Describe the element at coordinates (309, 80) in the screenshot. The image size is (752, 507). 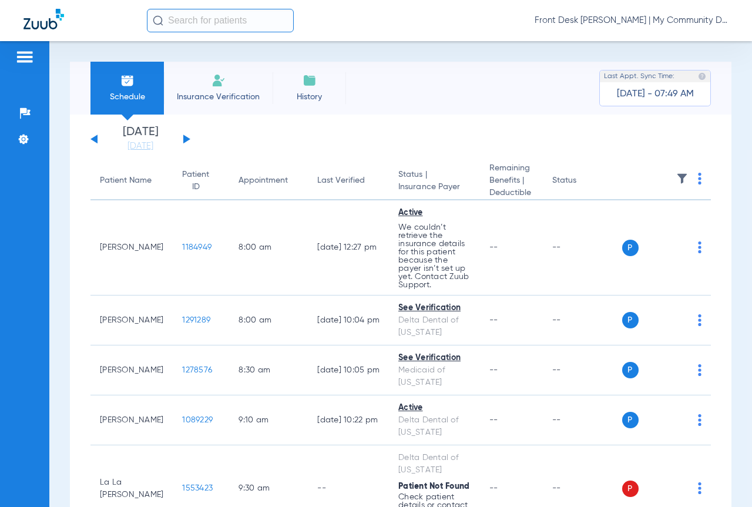
I see `img: History` at that location.